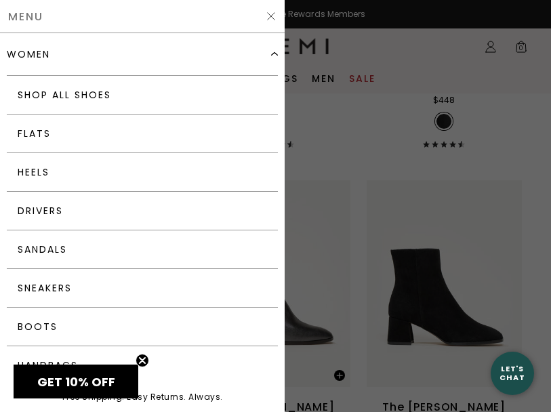  Describe the element at coordinates (142, 288) in the screenshot. I see `a: Sneakers` at that location.